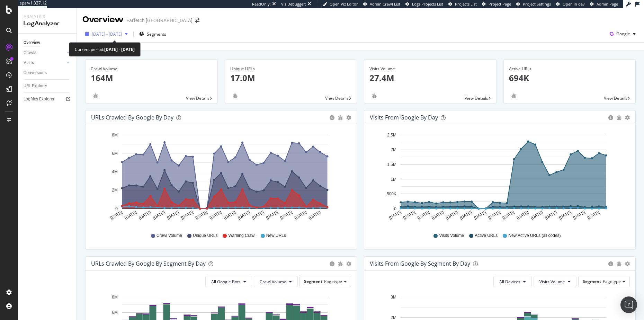 Image resolution: width=644 pixels, height=320 pixels. Describe the element at coordinates (276, 282) in the screenshot. I see `button: Crawl Volume` at that location.